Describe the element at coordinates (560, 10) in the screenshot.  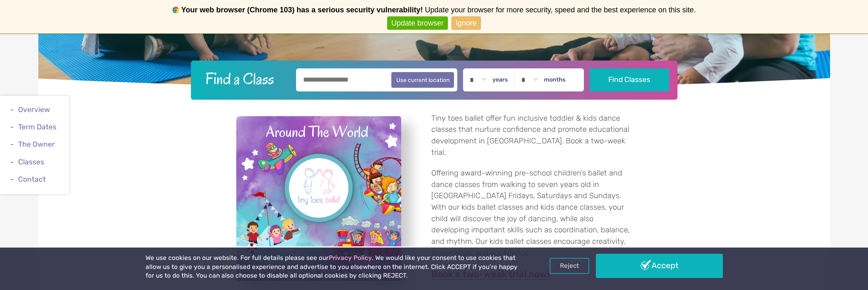
I see `span: Update your browser for more security, speed and the best experience on this site.` at that location.